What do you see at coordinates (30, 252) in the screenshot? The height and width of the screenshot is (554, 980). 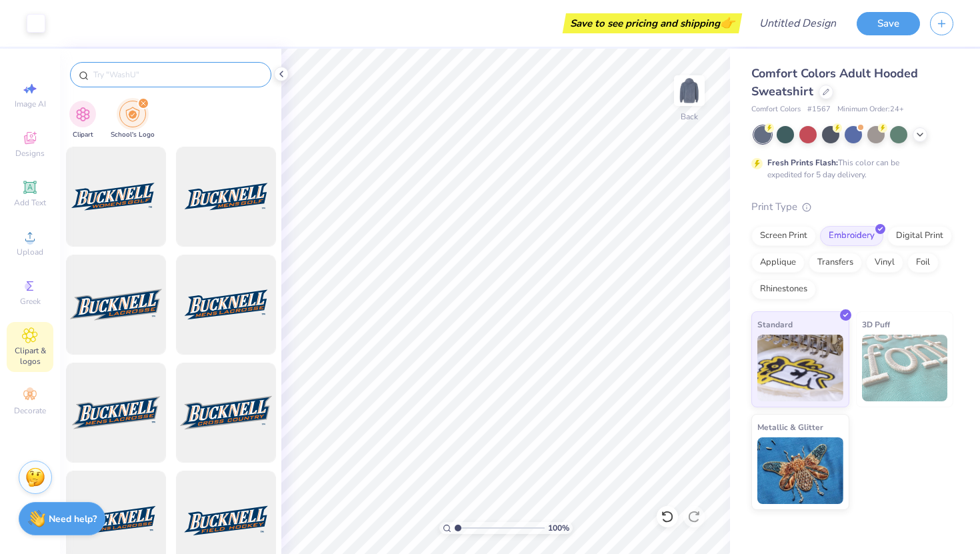 I see `span: Upload` at bounding box center [30, 252].